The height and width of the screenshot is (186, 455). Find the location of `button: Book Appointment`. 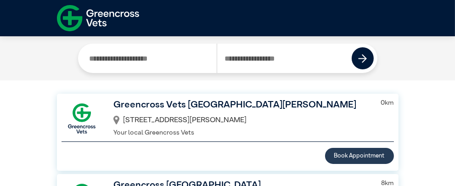

button: Book Appointment is located at coordinates (359, 156).